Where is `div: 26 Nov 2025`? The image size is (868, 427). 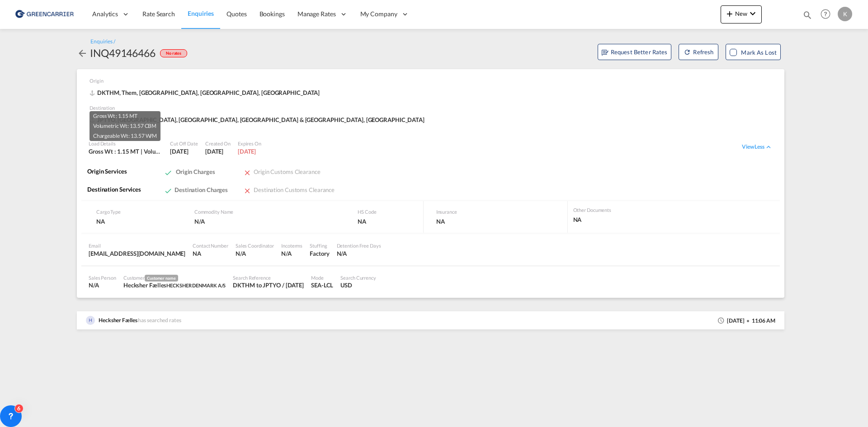 div: 26 Nov 2025 is located at coordinates (250, 151).